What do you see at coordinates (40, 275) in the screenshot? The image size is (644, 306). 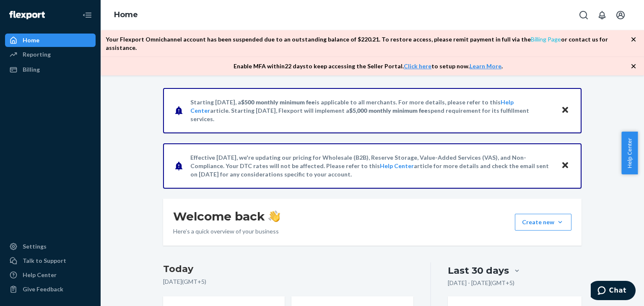 I see `div: Help Center` at bounding box center [40, 275].